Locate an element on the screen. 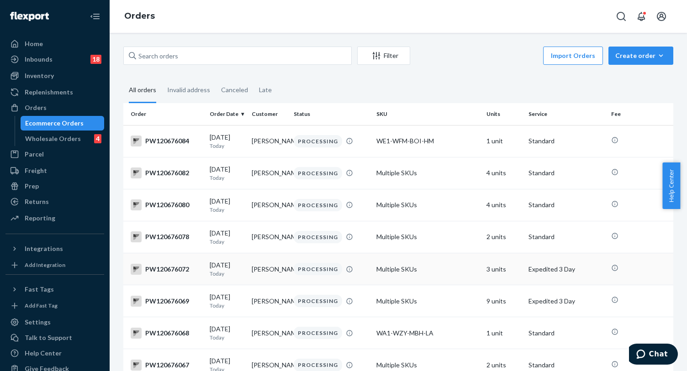  div: PW120676080 is located at coordinates (166, 205).